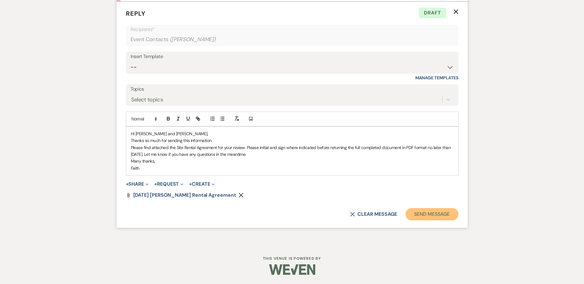  I want to click on p: Thanks so much for sending this information., so click(292, 141).